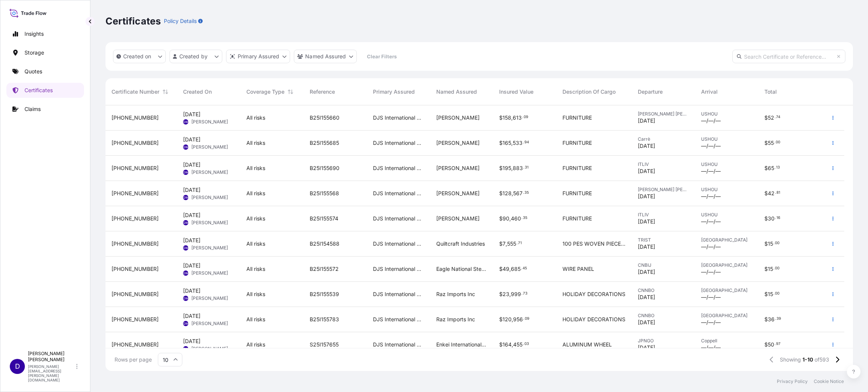 Image resolution: width=868 pixels, height=392 pixels. What do you see at coordinates (790, 360) in the screenshot?
I see `span: Showing` at bounding box center [790, 360].